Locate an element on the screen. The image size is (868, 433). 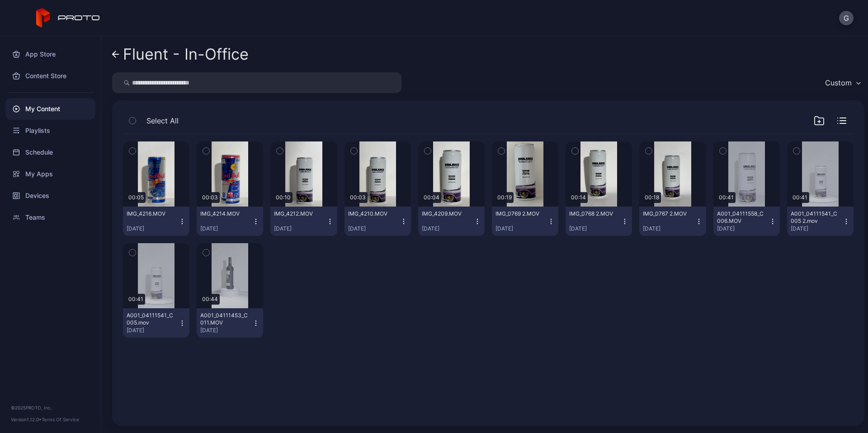
div: Teams is located at coordinates (50, 217).